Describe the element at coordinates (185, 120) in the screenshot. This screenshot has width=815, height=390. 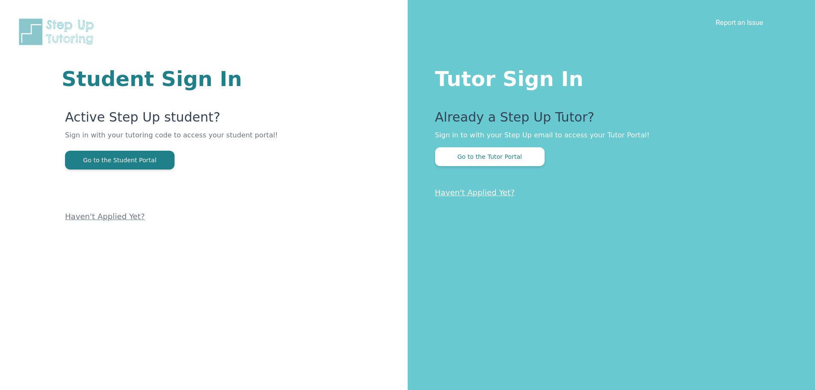
I see `p: Active Step Up student?` at that location.